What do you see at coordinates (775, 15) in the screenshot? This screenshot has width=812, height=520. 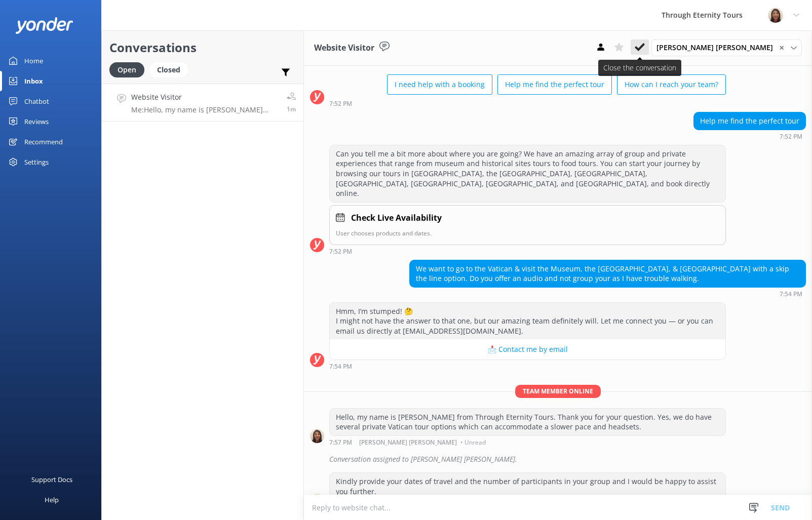 I see `img: 725-1755267273.png` at bounding box center [775, 15].